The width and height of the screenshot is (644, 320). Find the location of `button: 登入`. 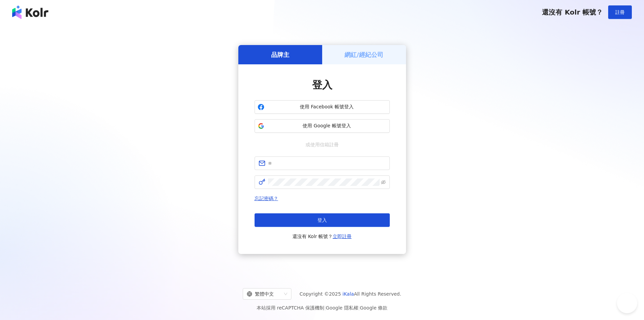

button: 登入 is located at coordinates (322, 220).